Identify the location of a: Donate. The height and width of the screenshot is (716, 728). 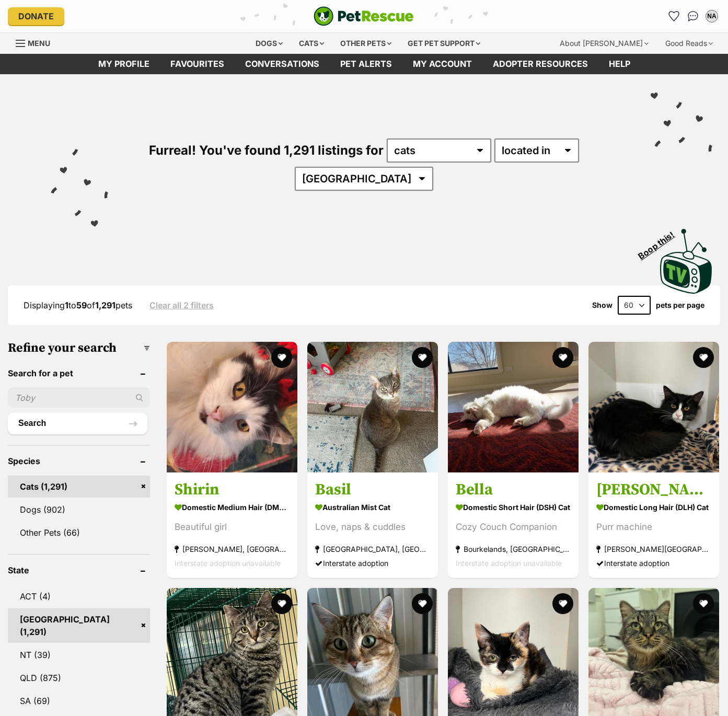
(36, 16).